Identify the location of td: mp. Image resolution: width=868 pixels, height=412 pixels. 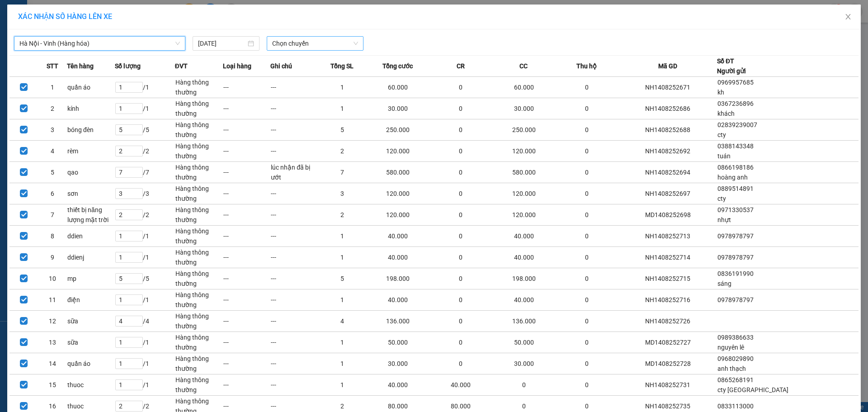
(91, 279).